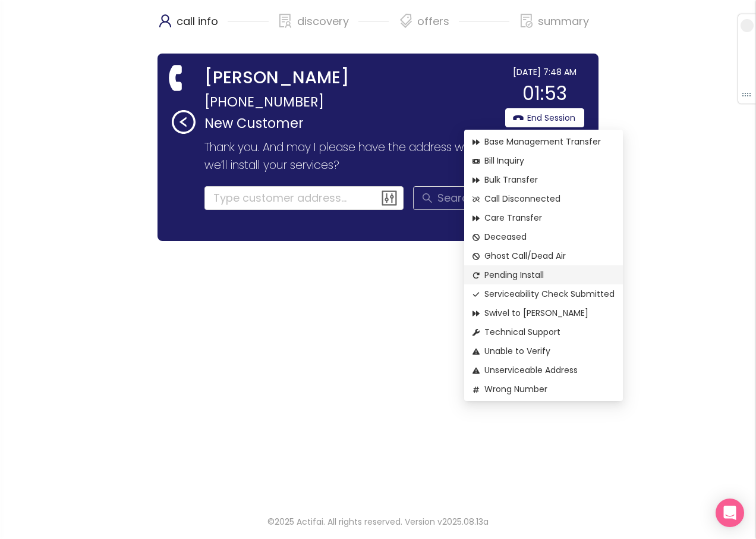 This screenshot has width=756, height=539. I want to click on p: offers, so click(433, 21).